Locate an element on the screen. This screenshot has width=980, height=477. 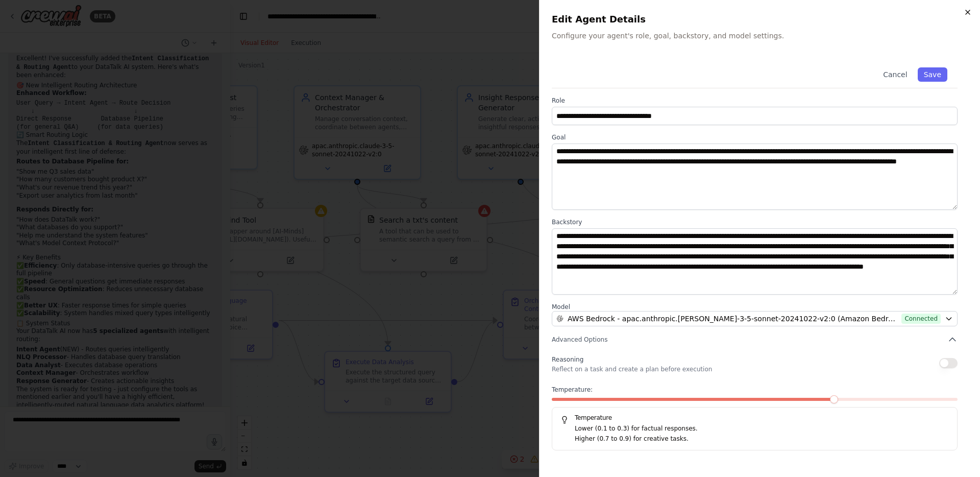
button: Advanced Options is located at coordinates (754, 339).